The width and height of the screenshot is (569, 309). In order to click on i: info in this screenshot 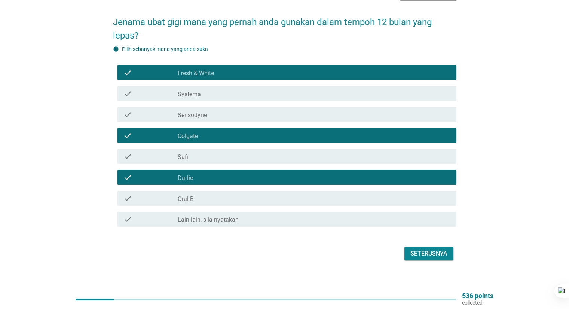, I will do `click(116, 49)`.